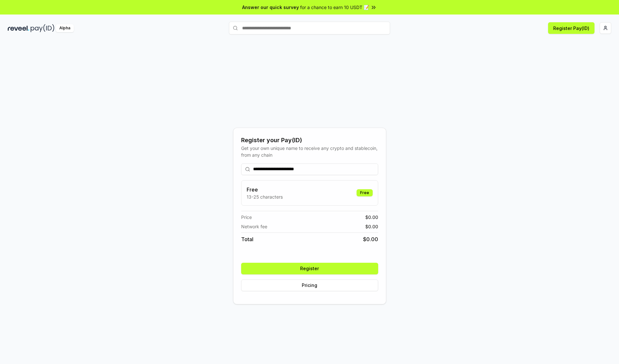 This screenshot has height=364, width=619. I want to click on img: reveel_dark, so click(18, 28).